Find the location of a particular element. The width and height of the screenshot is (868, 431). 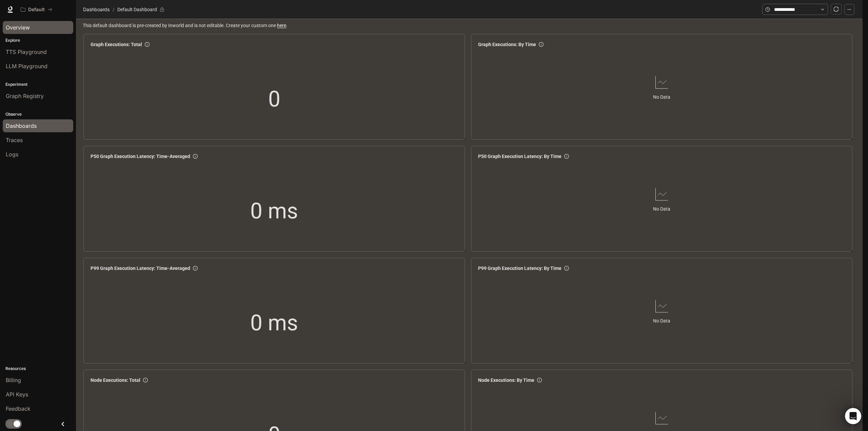

a: here is located at coordinates (281, 25).